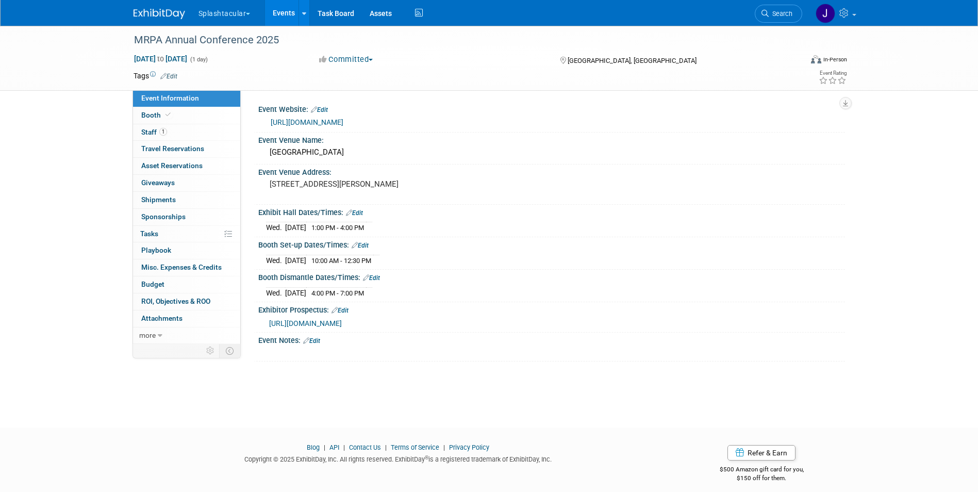 The height and width of the screenshot is (492, 978). I want to click on div: Event Format, so click(795, 61).